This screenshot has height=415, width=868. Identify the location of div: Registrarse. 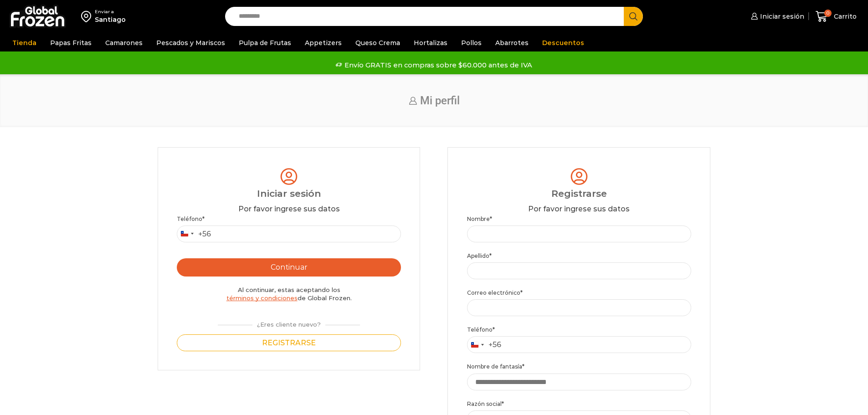
(579, 194).